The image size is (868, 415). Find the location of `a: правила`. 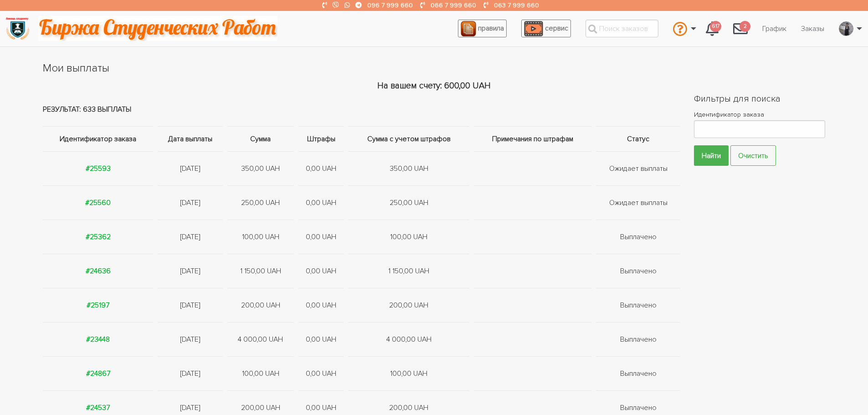

a: правила is located at coordinates (482, 28).